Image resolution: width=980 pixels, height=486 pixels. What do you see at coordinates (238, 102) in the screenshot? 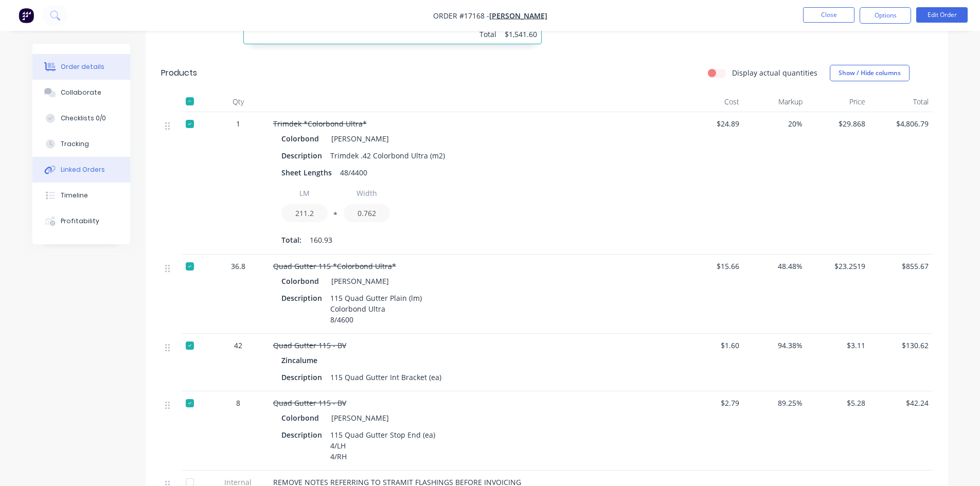
I see `div: Qty` at bounding box center [238, 102].